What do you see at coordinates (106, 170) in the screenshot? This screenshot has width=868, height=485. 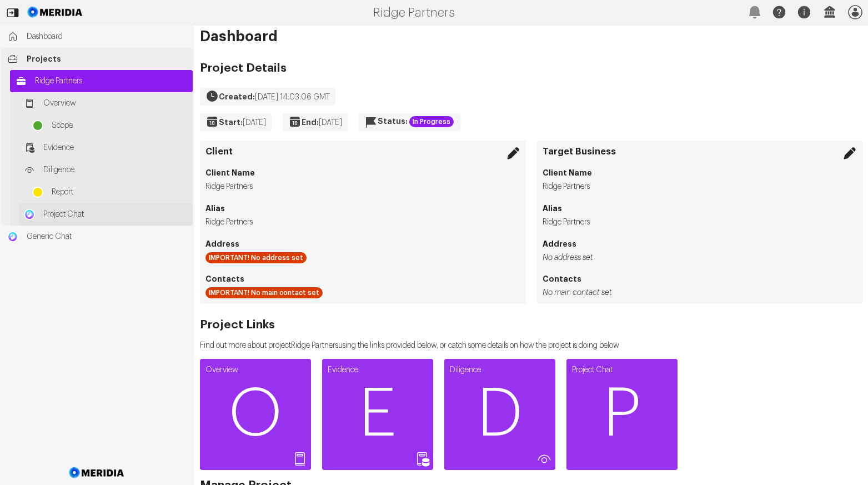 I see `a: Diligence` at bounding box center [106, 170].